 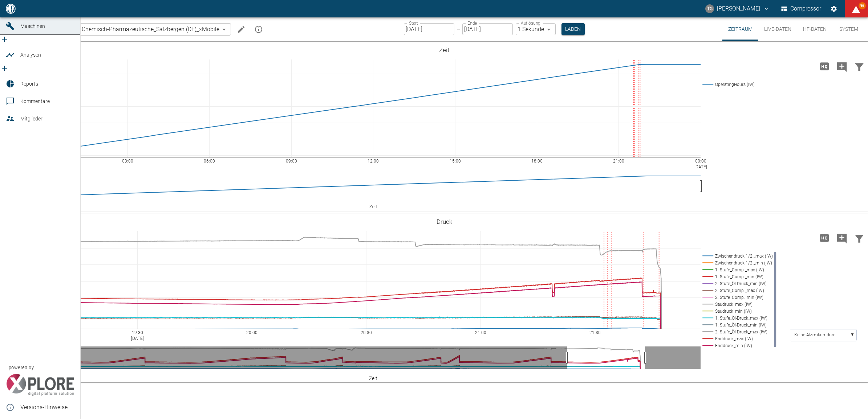 What do you see at coordinates (129, 29) in the screenshot?
I see `span: 99.2232/1_ H&R Chemisch-Pharmazeutische_Salzbergen (DE)_xMobile` at bounding box center [129, 29].